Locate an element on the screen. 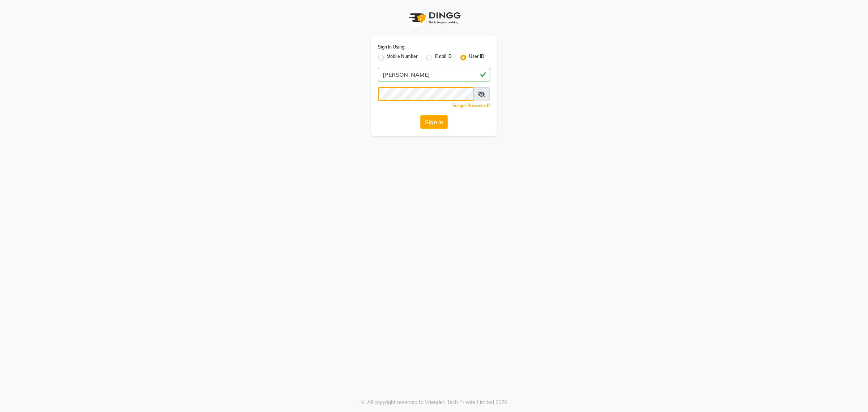  img: logo1.svg is located at coordinates (434, 18).